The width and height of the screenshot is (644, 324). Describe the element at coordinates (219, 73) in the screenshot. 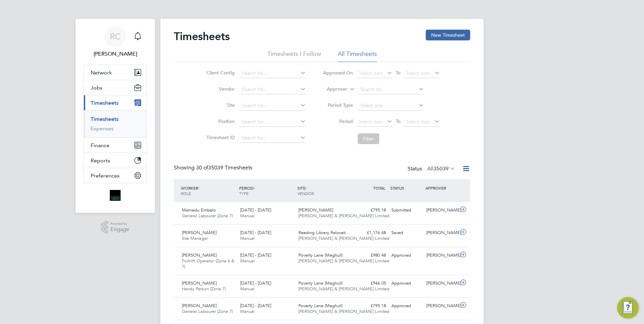

I see `label: Client Config` at that location.